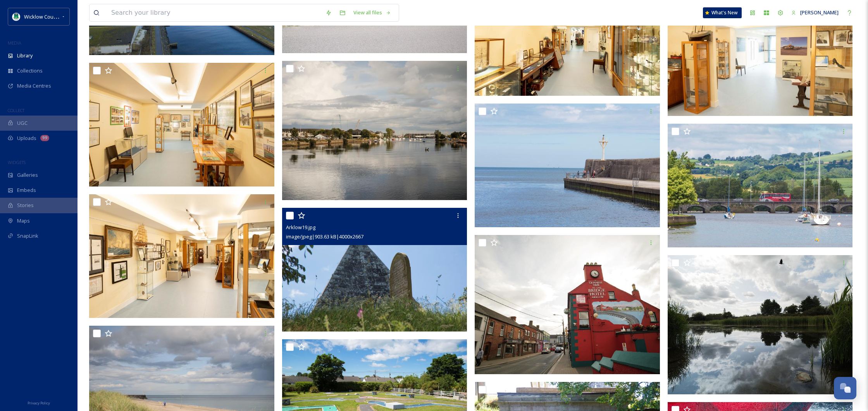  What do you see at coordinates (372, 12) in the screenshot?
I see `div: View all files` at bounding box center [372, 12].